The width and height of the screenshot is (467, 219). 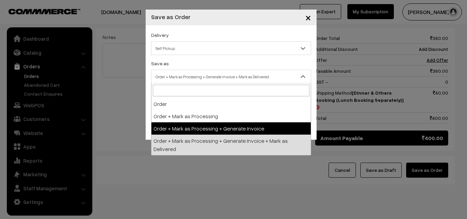 What do you see at coordinates (231, 116) in the screenshot?
I see `li: Order + Mark as Processing` at bounding box center [231, 116].